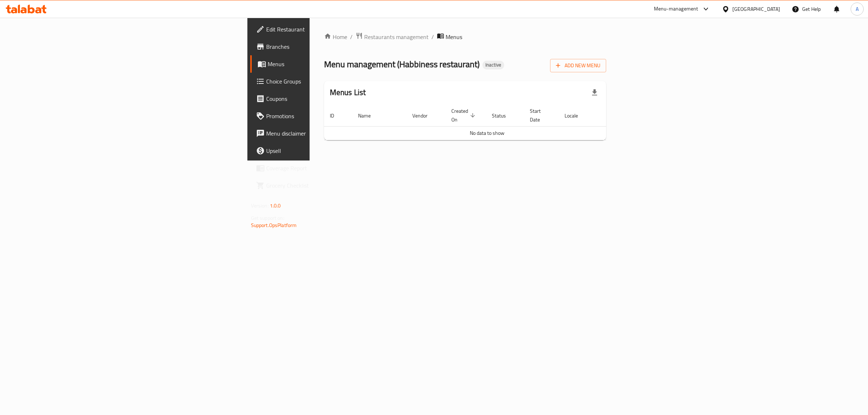  Describe the element at coordinates (326, 29) in the screenshot. I see `span: Edit Restaurant` at that location.